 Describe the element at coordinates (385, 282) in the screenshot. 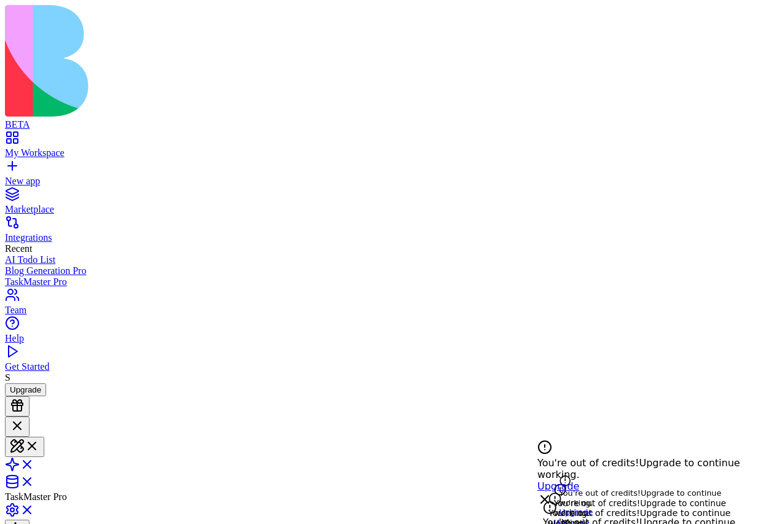

I see `a: TaskMaster Pro` at that location.